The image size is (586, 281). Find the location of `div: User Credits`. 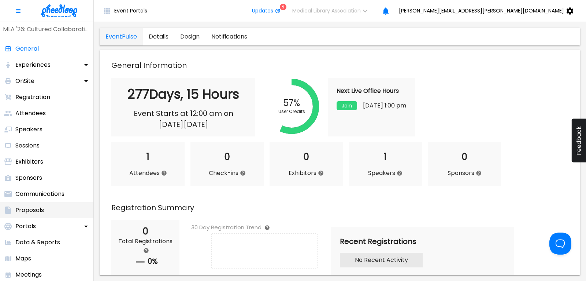

div: User Credits is located at coordinates (292, 111).